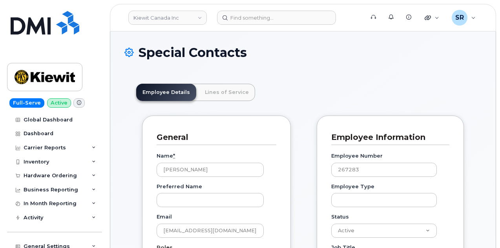 This screenshot has width=500, height=248. I want to click on a: Employee Details, so click(166, 92).